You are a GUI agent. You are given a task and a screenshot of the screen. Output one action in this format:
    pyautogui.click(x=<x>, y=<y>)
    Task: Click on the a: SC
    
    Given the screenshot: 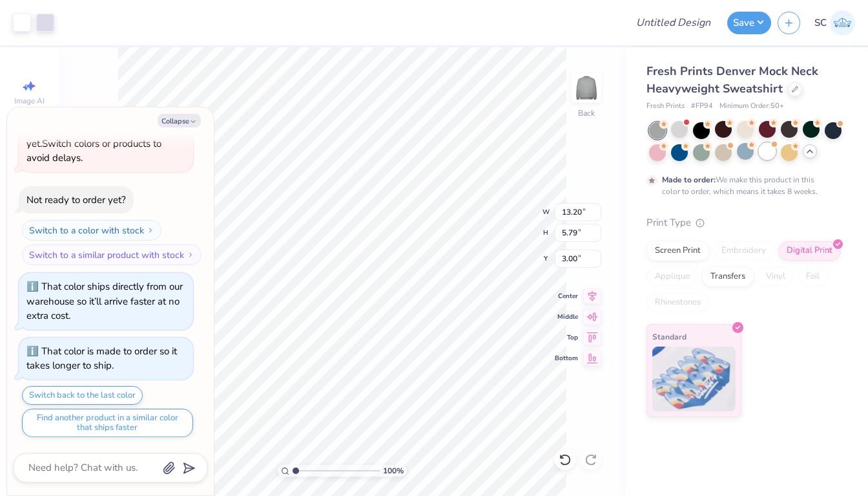 What is the action you would take?
    pyautogui.click(x=835, y=23)
    